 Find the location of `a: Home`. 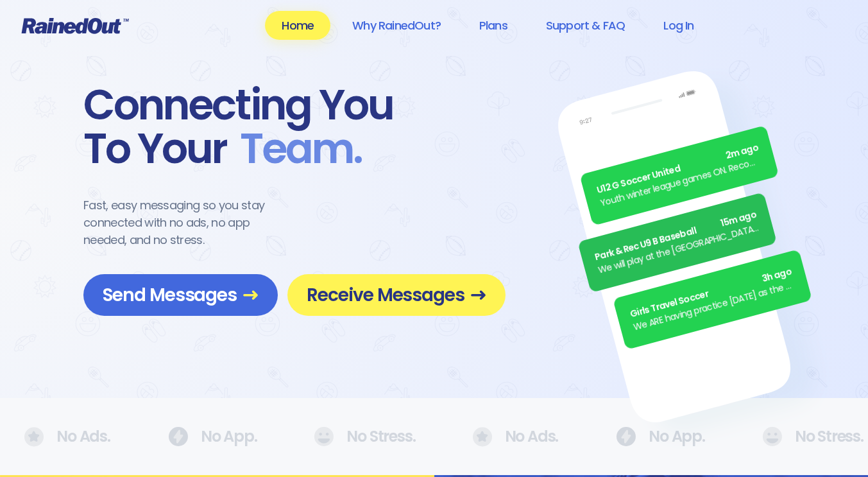

a: Home is located at coordinates (298, 25).